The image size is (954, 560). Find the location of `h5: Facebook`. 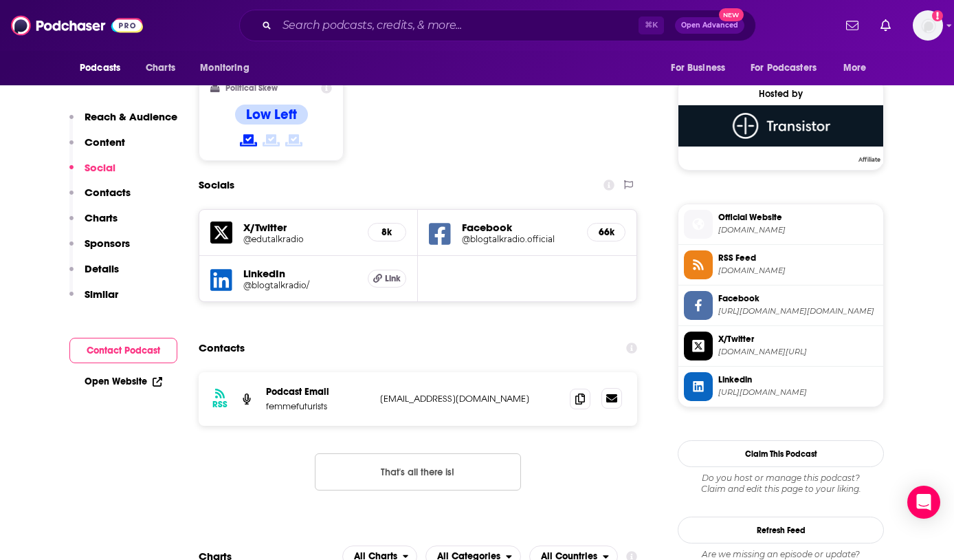

h5: Facebook is located at coordinates (519, 227).